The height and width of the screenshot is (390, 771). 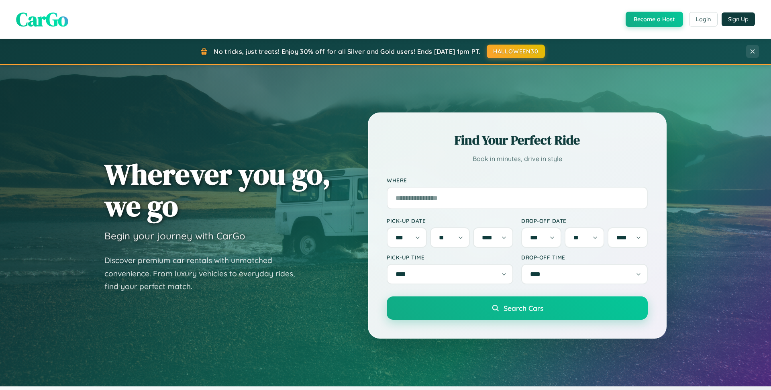 What do you see at coordinates (205, 273) in the screenshot?
I see `p: Discover premium car rentals with unmatched convenience. From luxury vehicles to everyday rides, ...` at bounding box center [205, 273].